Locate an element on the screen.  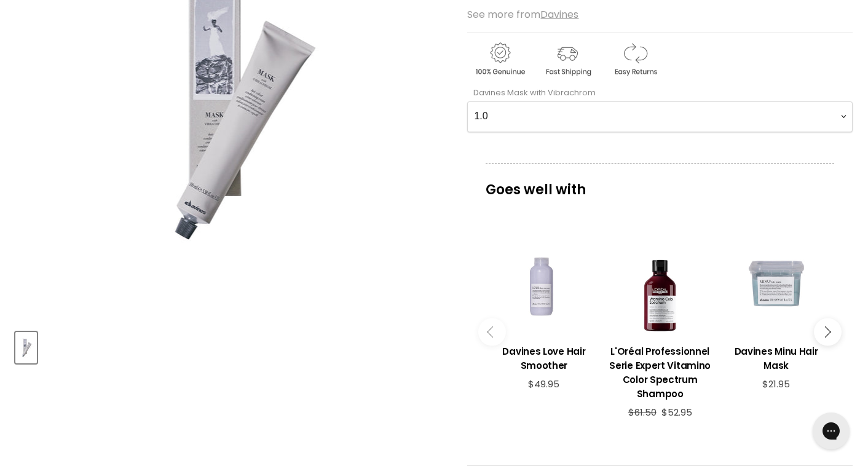
p: Goes well with is located at coordinates (660, 183).